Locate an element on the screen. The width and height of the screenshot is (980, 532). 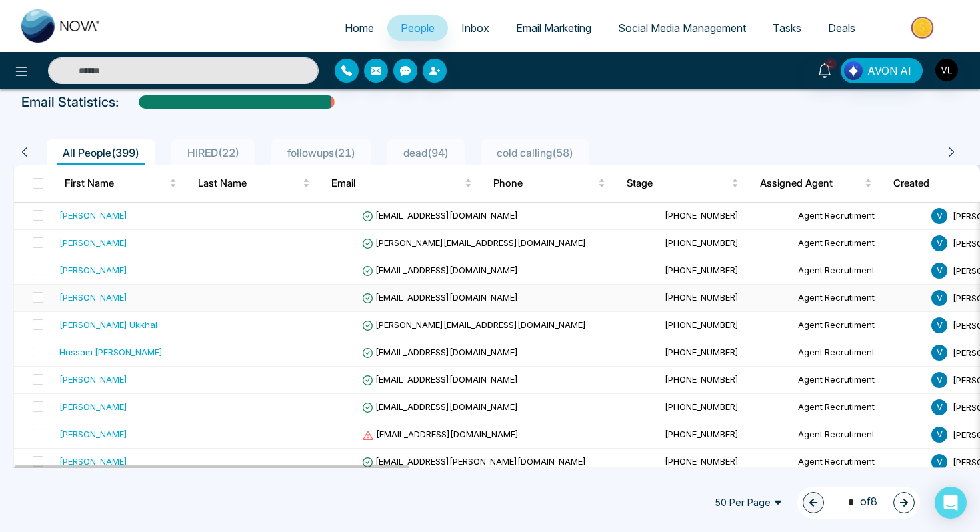
a: Social Media Management is located at coordinates (682, 28).